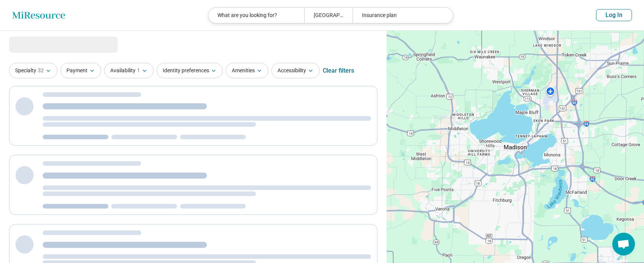  Describe the element at coordinates (139, 71) in the screenshot. I see `span: 1` at that location.